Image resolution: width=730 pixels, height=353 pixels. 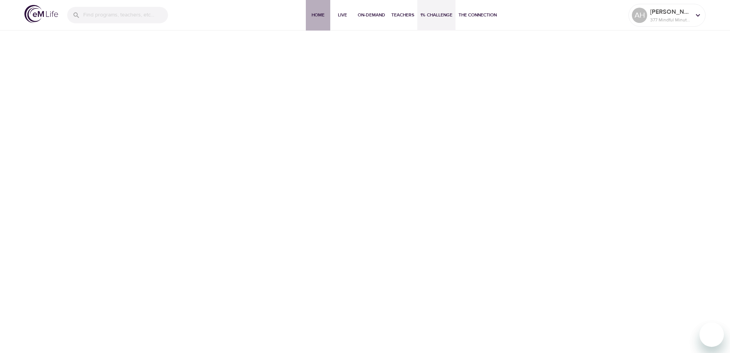 What do you see at coordinates (403, 15) in the screenshot?
I see `span: Teachers` at bounding box center [403, 15].